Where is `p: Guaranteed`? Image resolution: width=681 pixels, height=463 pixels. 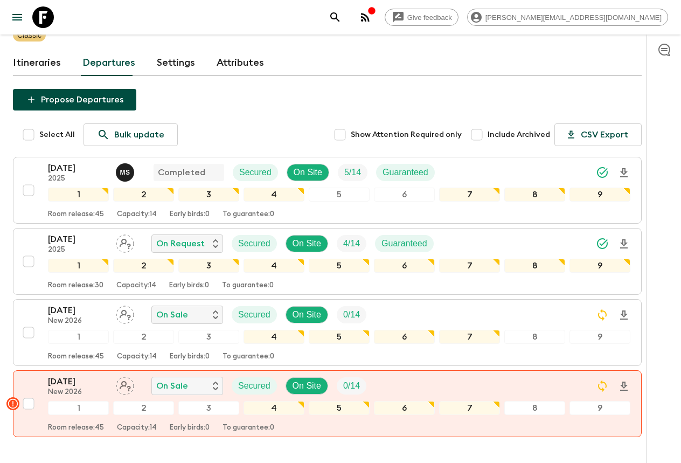
p: Guaranteed is located at coordinates (405, 172).